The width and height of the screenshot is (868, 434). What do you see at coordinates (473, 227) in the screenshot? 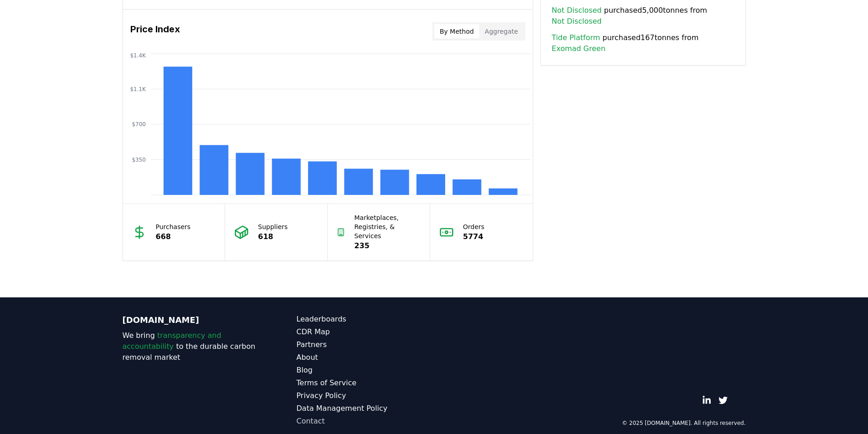
I see `p: Orders` at bounding box center [473, 227].